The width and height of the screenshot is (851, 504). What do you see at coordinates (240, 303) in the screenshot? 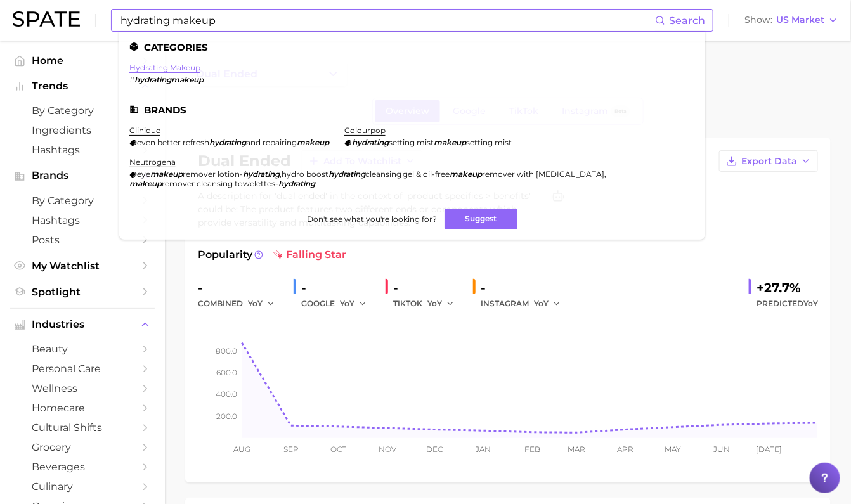
I see `div: combined` at bounding box center [240, 303].